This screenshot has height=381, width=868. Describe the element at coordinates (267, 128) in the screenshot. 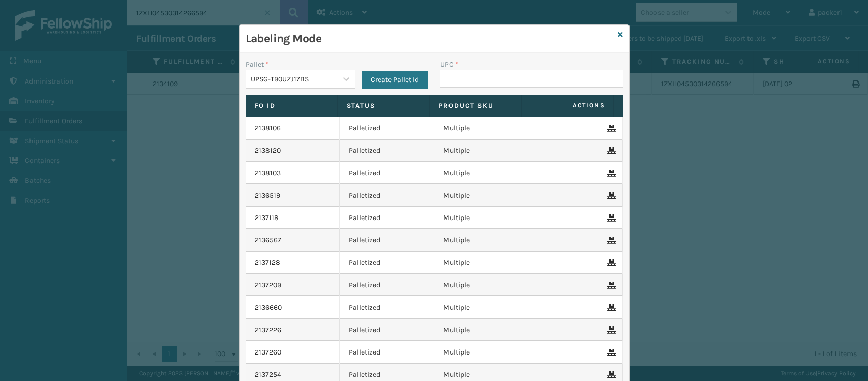

I see `a: 2138106` at that location.